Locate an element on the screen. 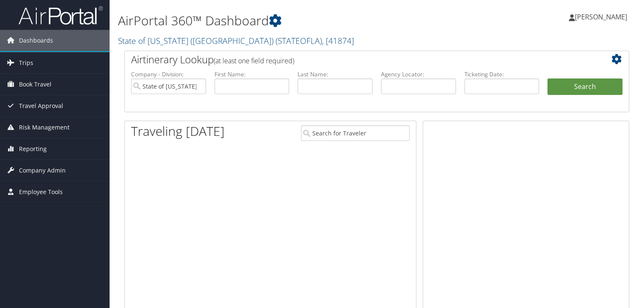 This screenshot has height=308, width=644. span: (at least one field required) is located at coordinates (254, 61).